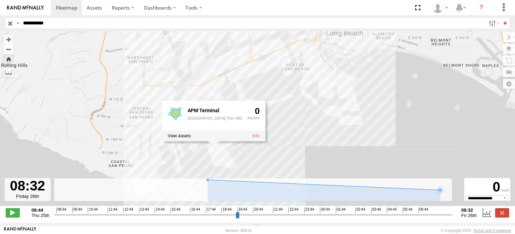  I want to click on span: 20:44, so click(258, 210).